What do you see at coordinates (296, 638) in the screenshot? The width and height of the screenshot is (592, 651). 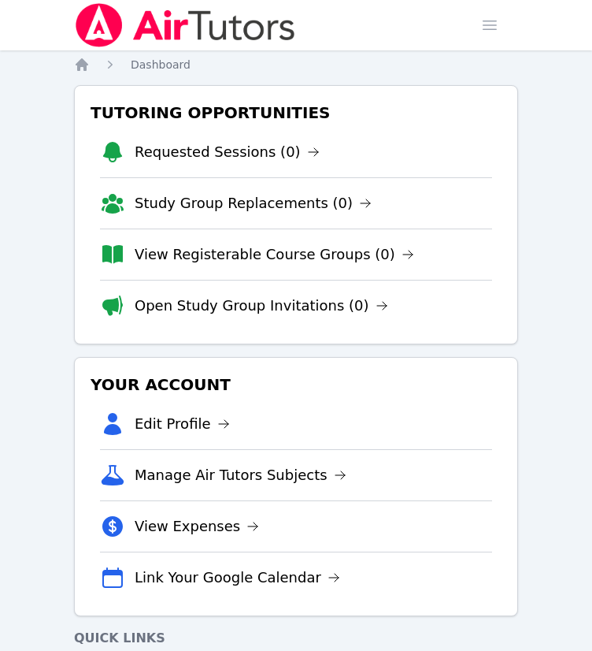 I see `h4: Quick Links` at bounding box center [296, 638].